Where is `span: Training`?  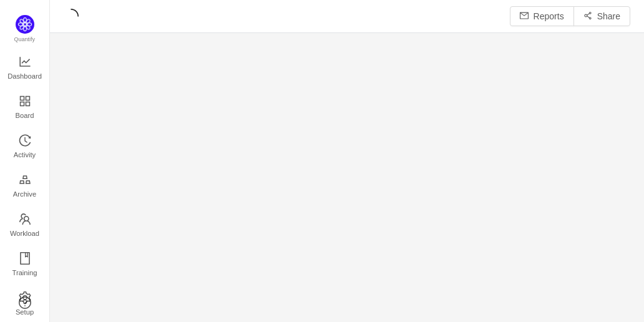
span: Training is located at coordinates (24, 273).